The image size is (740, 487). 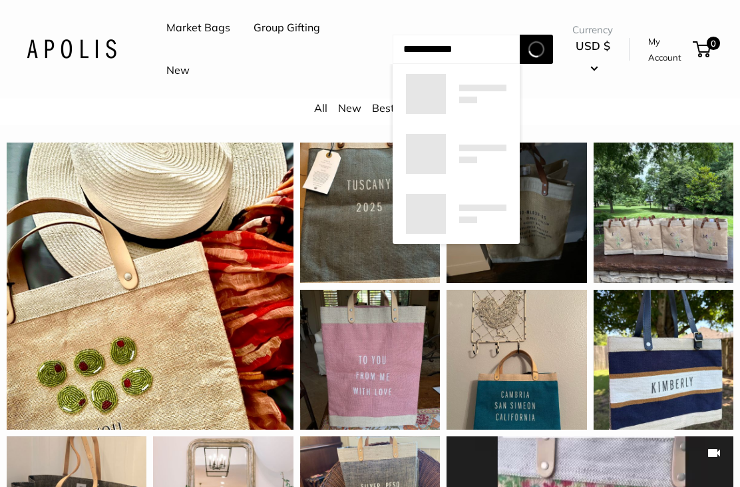 I want to click on img: Apolis, so click(x=71, y=49).